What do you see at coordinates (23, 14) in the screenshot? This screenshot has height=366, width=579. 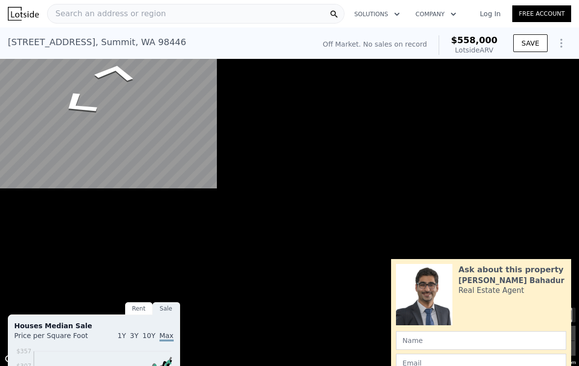 I see `img: Lotside` at bounding box center [23, 14].